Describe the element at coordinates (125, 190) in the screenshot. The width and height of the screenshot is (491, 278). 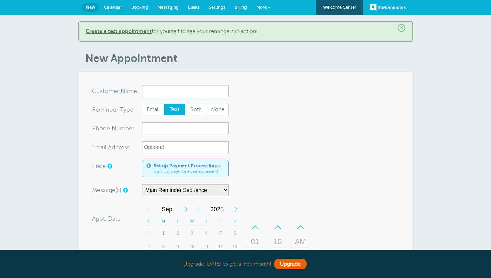
I see `a: Simple templates and custom messages will use the reminder schedule set under Settings > Reminder...` at that location.